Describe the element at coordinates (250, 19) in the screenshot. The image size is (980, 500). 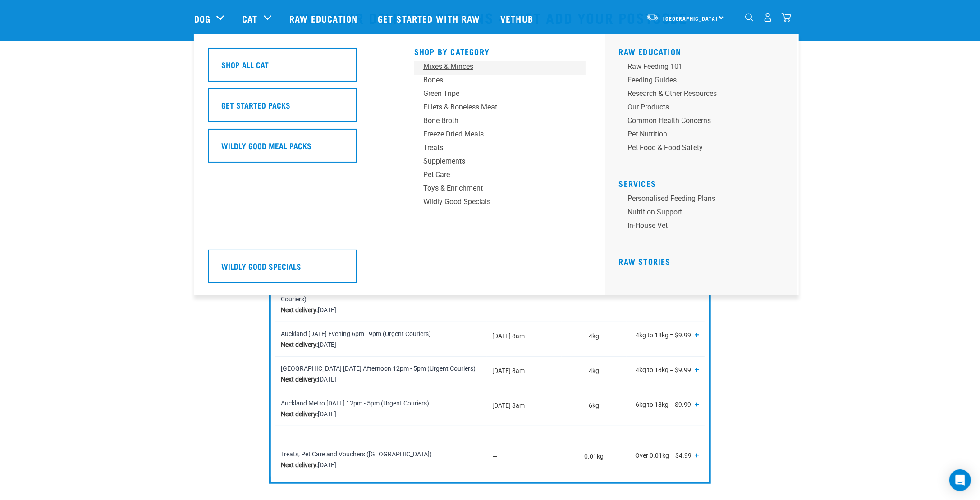
I see `a: Cat` at that location.